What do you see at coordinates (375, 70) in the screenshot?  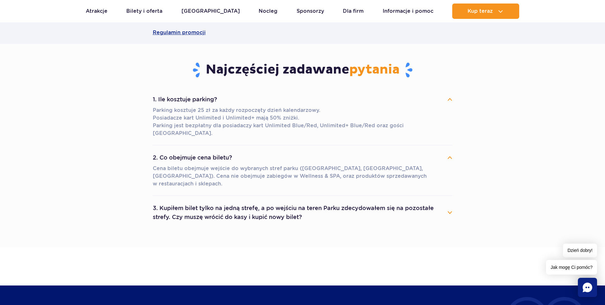 I see `span: pytania` at bounding box center [375, 70].